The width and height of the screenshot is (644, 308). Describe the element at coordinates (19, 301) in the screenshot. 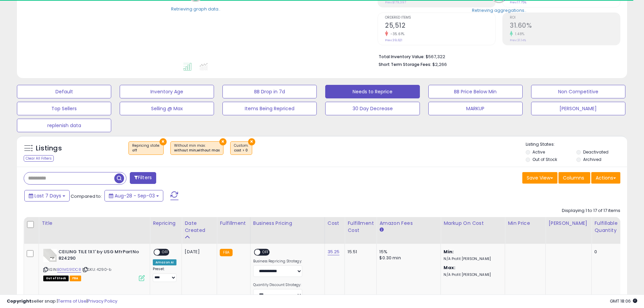

I see `strong: Copyright` at that location.